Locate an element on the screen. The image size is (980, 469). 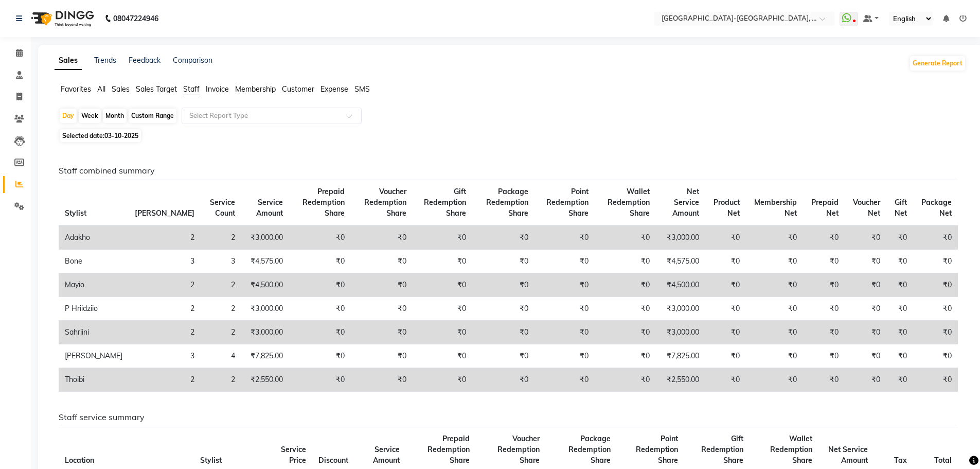
a: Sales is located at coordinates (68, 60).